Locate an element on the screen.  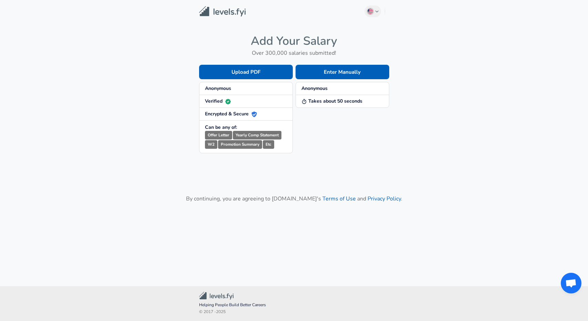
small: Offer Letter is located at coordinates (219, 135).